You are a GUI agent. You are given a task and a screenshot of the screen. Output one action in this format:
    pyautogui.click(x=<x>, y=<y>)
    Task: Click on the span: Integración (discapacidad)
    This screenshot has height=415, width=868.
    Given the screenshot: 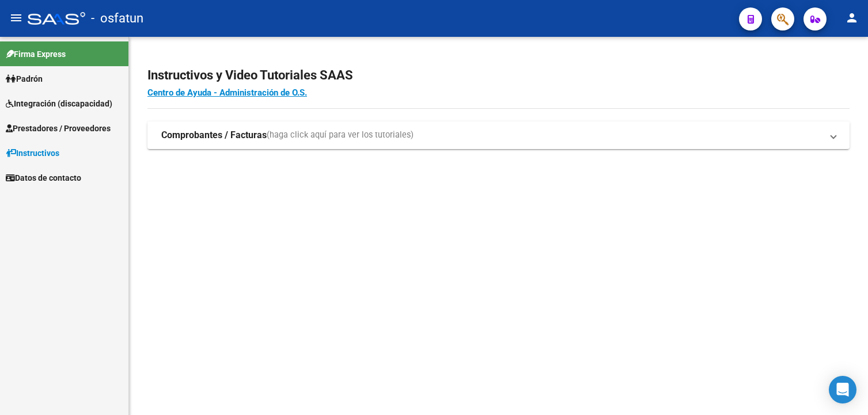 What is the action you would take?
    pyautogui.click(x=59, y=104)
    